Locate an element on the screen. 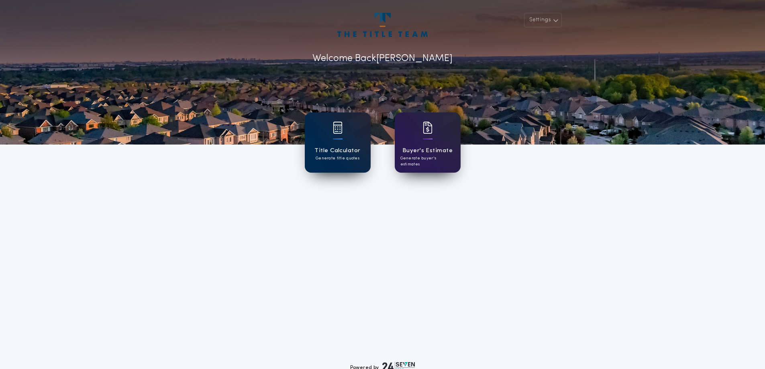 This screenshot has height=369, width=765. p: Generate buyer's estimates is located at coordinates (427, 161).